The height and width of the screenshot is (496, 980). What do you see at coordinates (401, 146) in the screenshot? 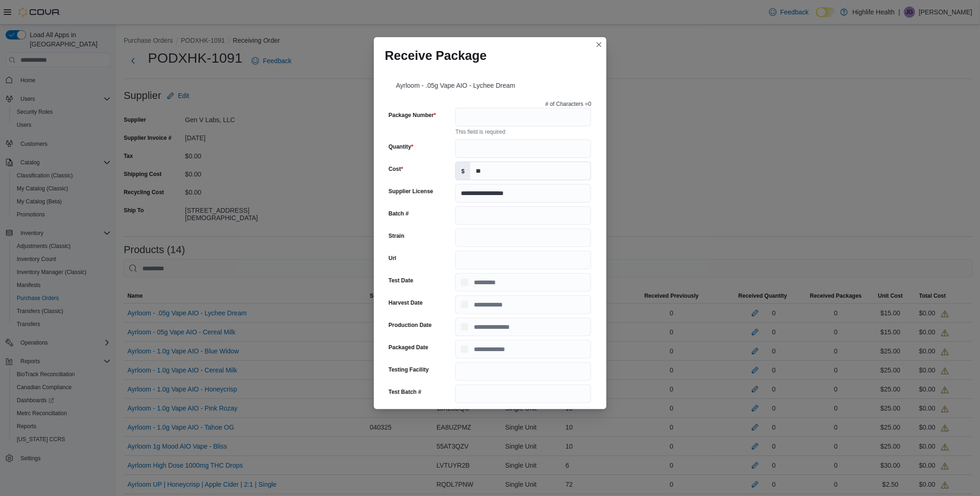
I see `label: Quantity` at bounding box center [401, 146].